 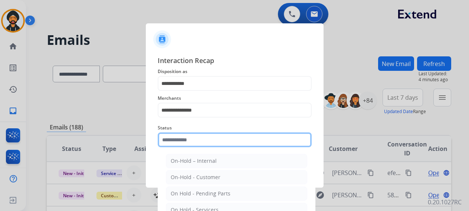 What do you see at coordinates (194, 161) in the screenshot?
I see `div: On-Hold – Internal` at bounding box center [194, 161].